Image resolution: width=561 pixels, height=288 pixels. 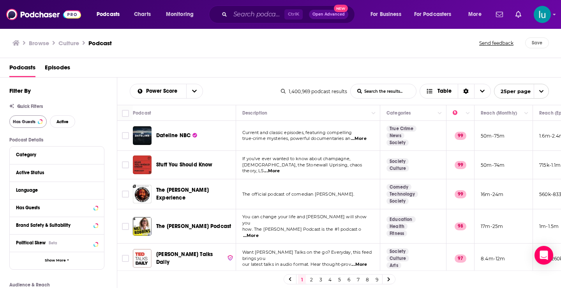 What do you see at coordinates (461, 258) in the screenshot?
I see `p: 97` at bounding box center [461, 258].